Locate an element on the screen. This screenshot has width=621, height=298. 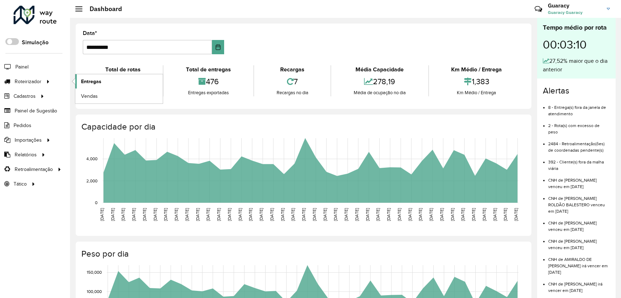
h4: Alertas is located at coordinates (577, 91).